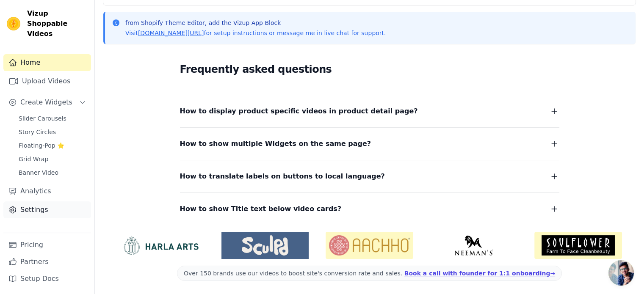 The height and width of the screenshot is (294, 644). Describe the element at coordinates (52, 118) in the screenshot. I see `a: Slider Carousels` at that location.